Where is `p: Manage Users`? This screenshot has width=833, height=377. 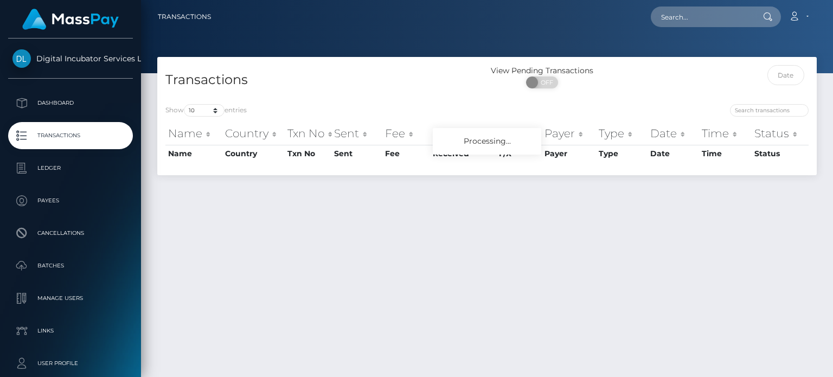 p: Manage Users is located at coordinates (71, 298).